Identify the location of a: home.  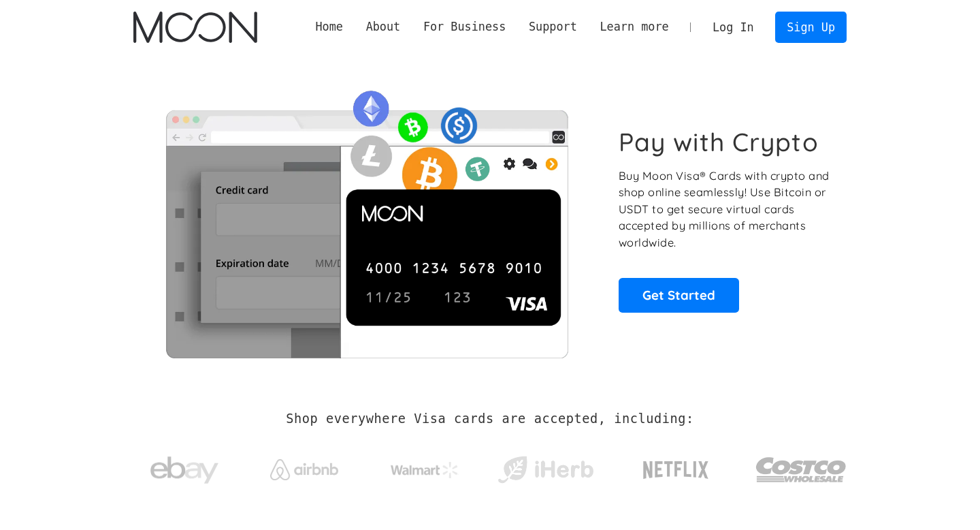
(195, 27).